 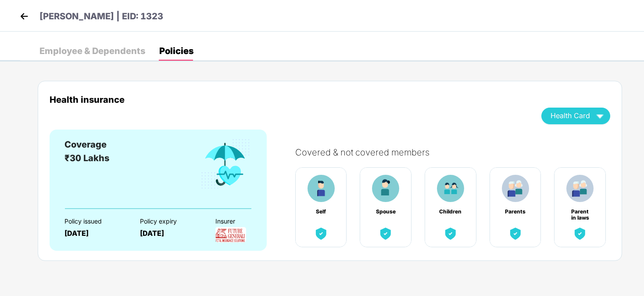 I want to click on div: Health insurance, so click(x=289, y=99).